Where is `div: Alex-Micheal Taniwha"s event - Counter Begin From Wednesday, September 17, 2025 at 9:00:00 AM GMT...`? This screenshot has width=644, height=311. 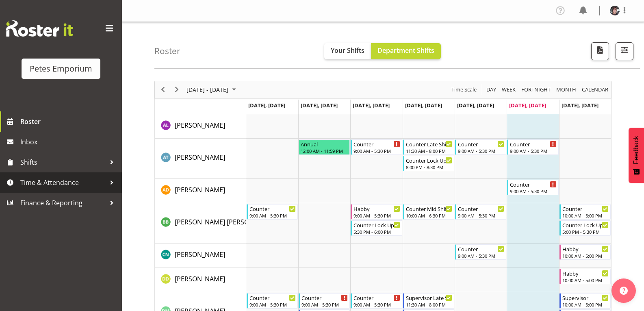 div: Alex-Micheal Taniwha"s event - Counter Begin From Wednesday, September 17, 2025 at 9:00:00 AM GMT... is located at coordinates (376, 147).